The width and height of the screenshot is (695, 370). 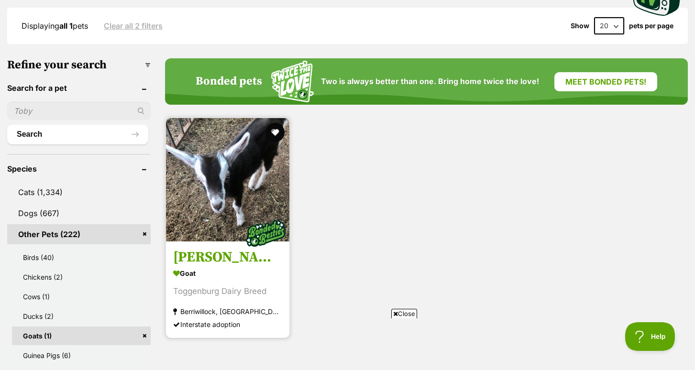 What do you see at coordinates (55, 26) in the screenshot?
I see `span: Displaying pets` at bounding box center [55, 26].